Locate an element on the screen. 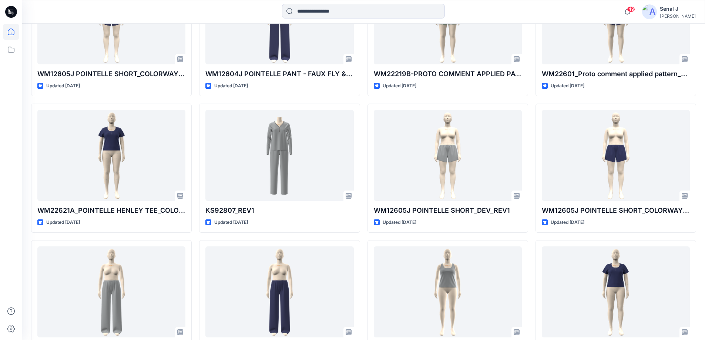  p: WM12605J POINTELLE SHORT_COLORWAY_REV1 is located at coordinates (616, 211).